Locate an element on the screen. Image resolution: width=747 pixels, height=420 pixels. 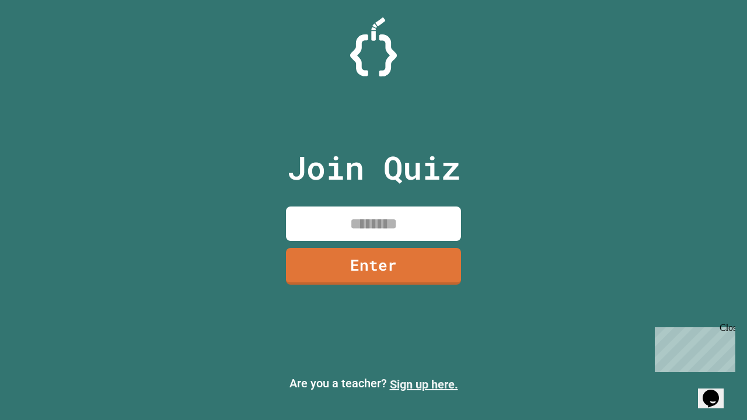
div: Chat with us now!Close is located at coordinates (43, 39).